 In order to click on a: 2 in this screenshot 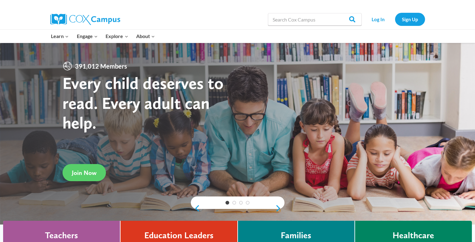, I will do `click(234, 203)`.